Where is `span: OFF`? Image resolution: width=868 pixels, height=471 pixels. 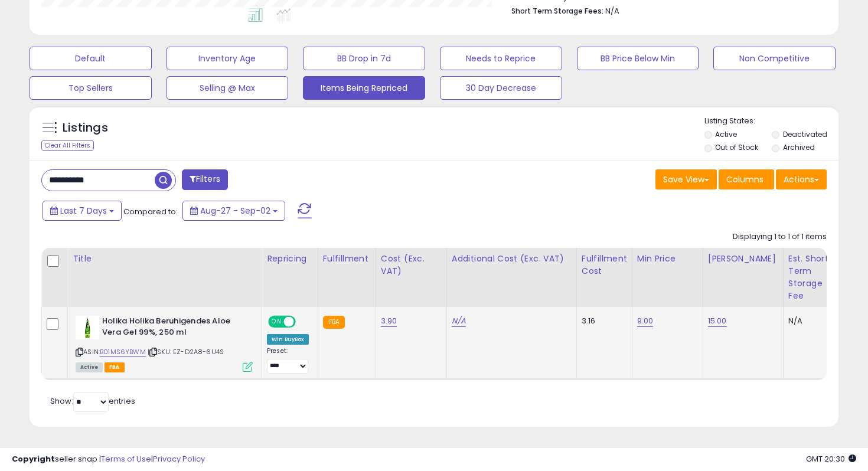 span: OFF is located at coordinates (303, 322).